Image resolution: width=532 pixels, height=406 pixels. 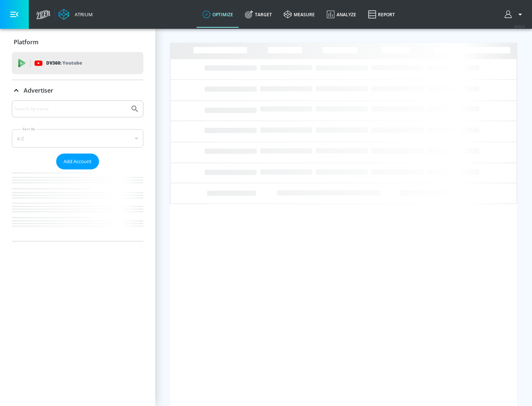 What do you see at coordinates (78, 139) in the screenshot?
I see `div: A-Z` at bounding box center [78, 139].